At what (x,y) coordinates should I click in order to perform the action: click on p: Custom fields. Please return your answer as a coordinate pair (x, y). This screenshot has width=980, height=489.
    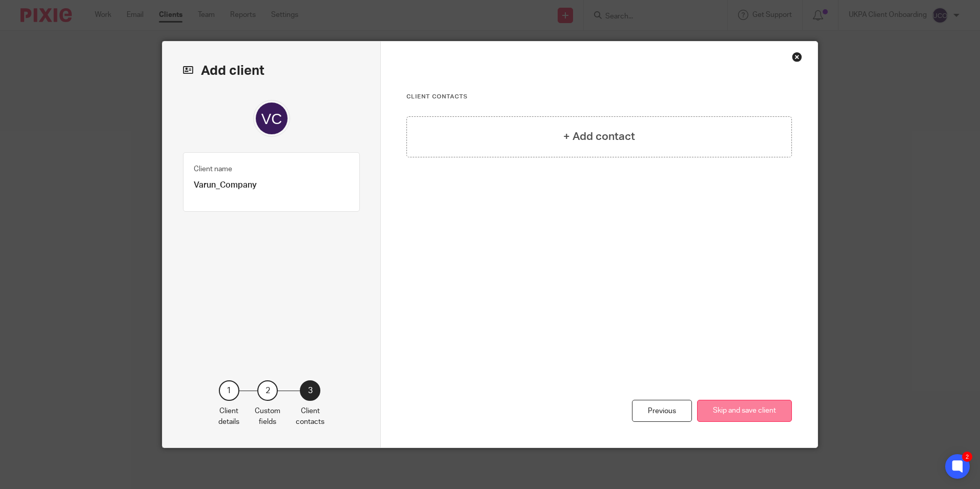
    Looking at the image, I should click on (268, 416).